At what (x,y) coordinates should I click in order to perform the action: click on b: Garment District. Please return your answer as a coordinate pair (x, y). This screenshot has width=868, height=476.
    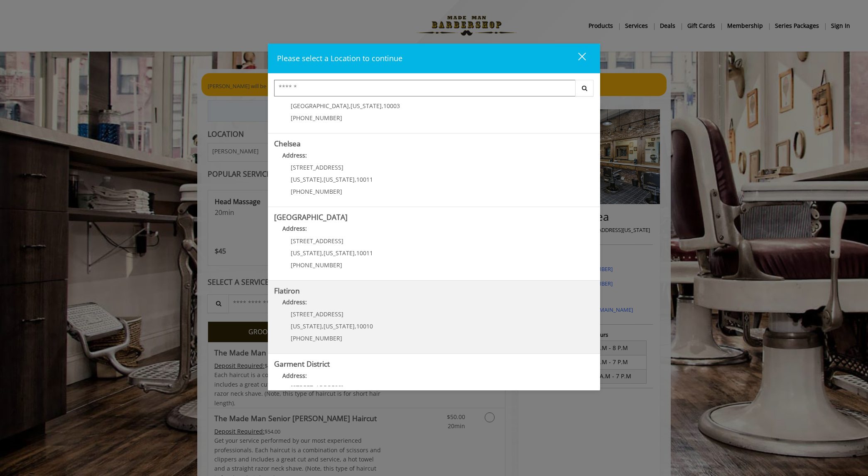
    Looking at the image, I should click on (302, 364).